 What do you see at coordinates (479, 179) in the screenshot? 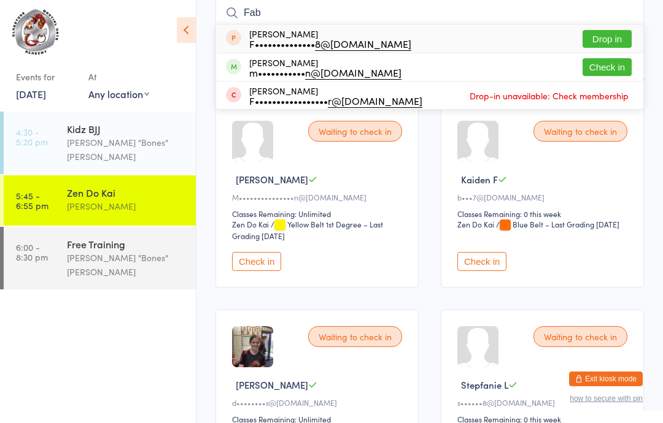
I see `span: Kaiden F` at bounding box center [479, 179].